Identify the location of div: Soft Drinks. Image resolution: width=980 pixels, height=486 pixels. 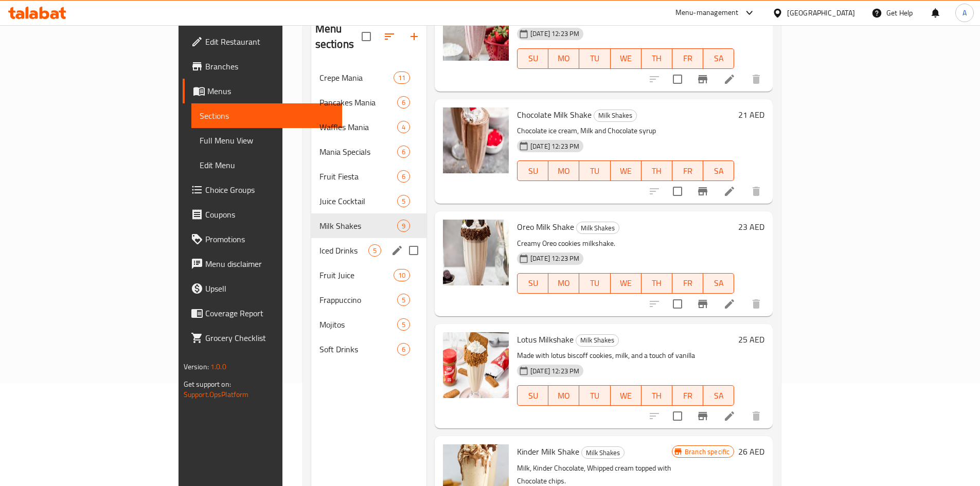
(358, 350).